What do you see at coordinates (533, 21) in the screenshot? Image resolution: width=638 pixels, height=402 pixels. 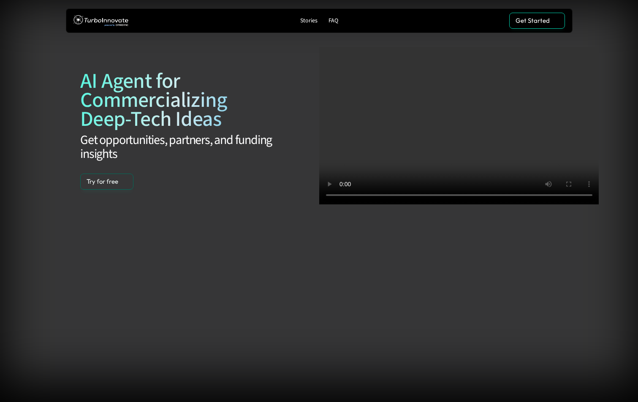 I see `p: Get Started` at bounding box center [533, 21].